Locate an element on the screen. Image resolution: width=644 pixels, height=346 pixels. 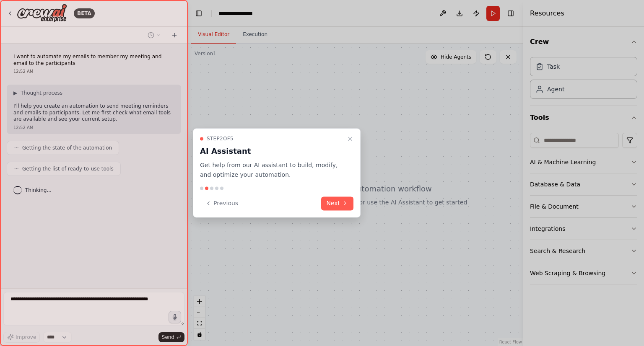
h3: AI Assistant is located at coordinates (271, 151).